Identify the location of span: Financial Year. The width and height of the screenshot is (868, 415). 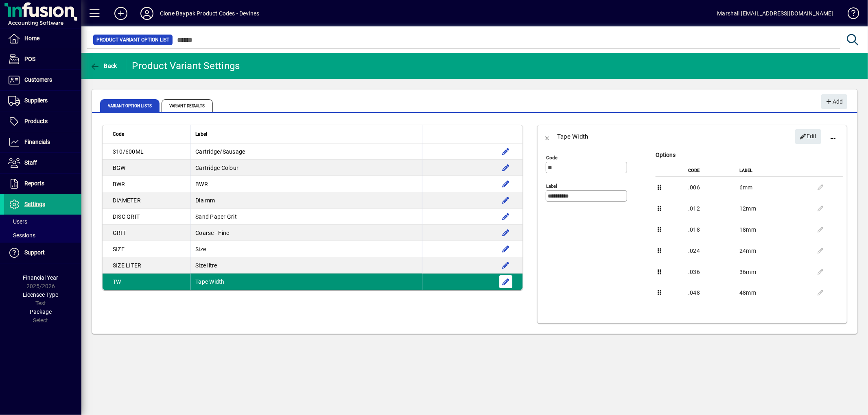
(41, 278).